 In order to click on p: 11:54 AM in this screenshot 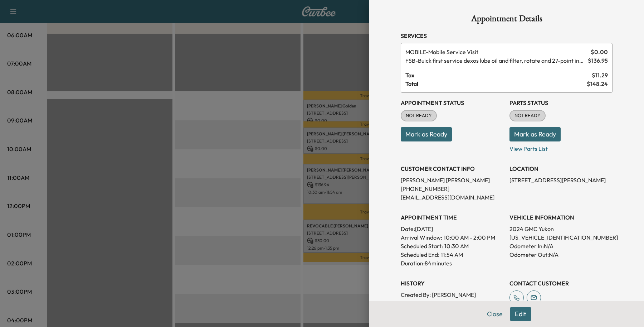, I will do `click(452, 255)`.